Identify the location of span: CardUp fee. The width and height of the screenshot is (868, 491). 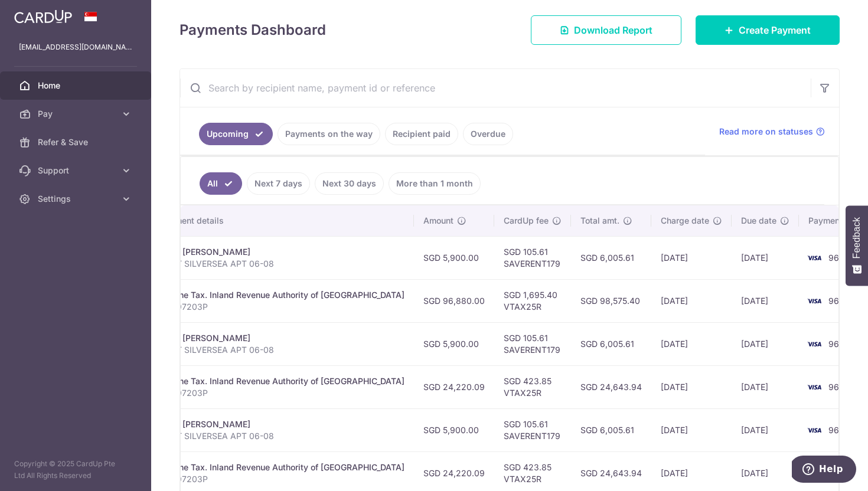
(526, 221).